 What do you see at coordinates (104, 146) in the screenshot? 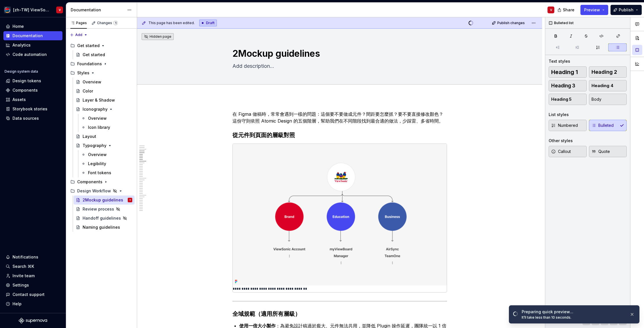
I see `a: Typography` at bounding box center [104, 146].